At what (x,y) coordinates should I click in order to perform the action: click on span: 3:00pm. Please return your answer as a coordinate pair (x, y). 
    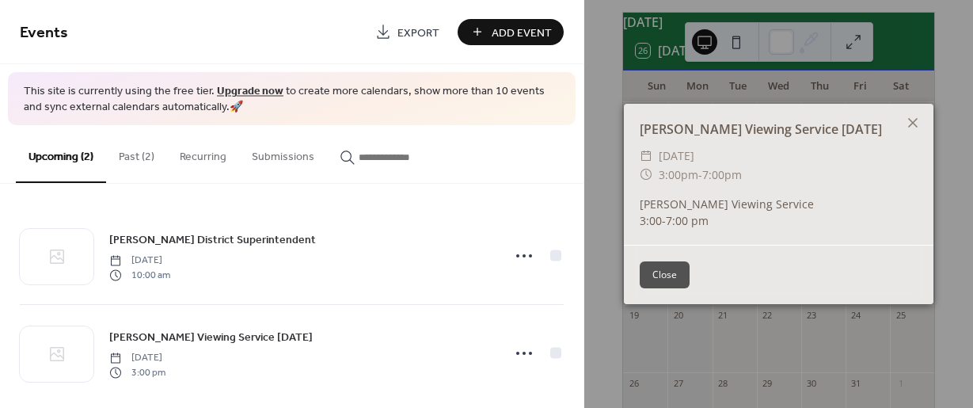
    Looking at the image, I should click on (678, 174).